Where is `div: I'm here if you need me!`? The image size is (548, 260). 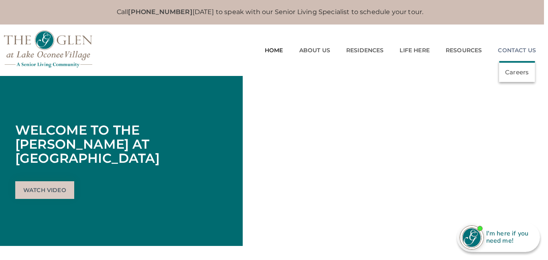 div: I'm here if you need me! is located at coordinates (509, 237).